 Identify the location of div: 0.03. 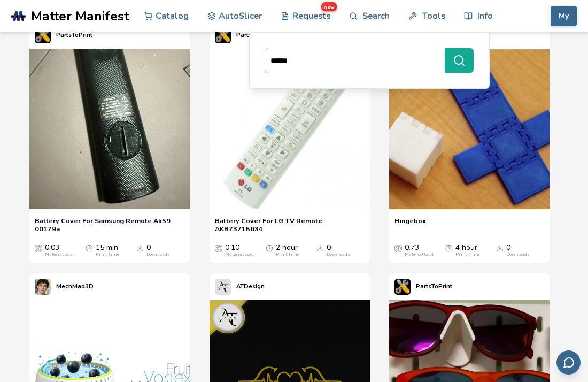
(59, 251).